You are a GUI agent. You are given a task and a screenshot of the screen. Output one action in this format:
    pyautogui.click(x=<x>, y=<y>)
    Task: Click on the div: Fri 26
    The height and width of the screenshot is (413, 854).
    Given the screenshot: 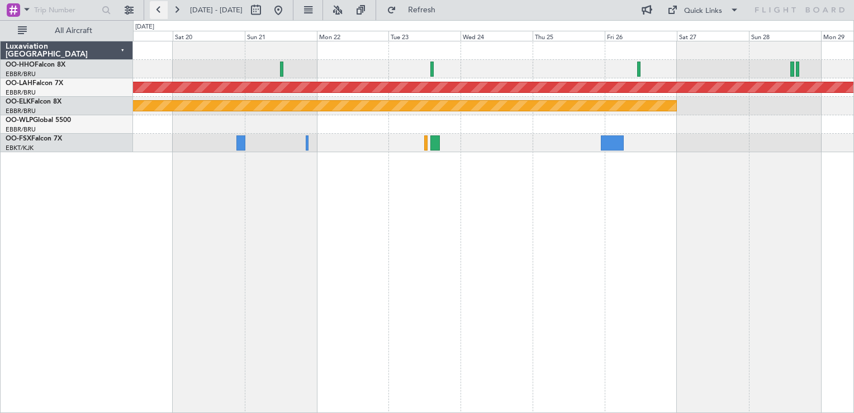 What is the action you would take?
    pyautogui.click(x=641, y=36)
    